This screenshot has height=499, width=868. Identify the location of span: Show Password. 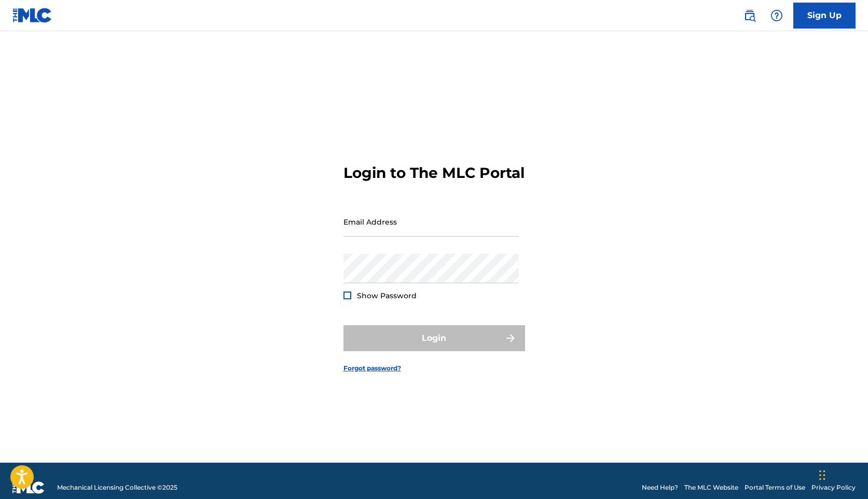
(386, 295).